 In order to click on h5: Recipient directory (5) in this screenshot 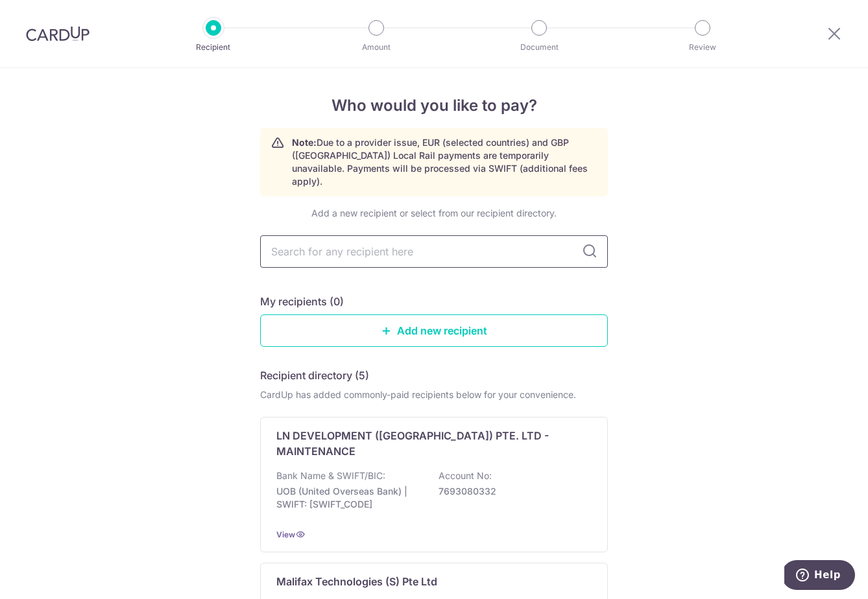, I will do `click(315, 375)`.